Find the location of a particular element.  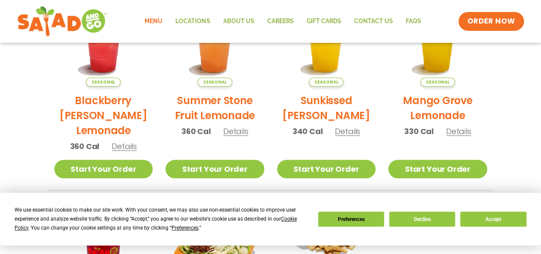

span: 340 Cal is located at coordinates (308, 131).